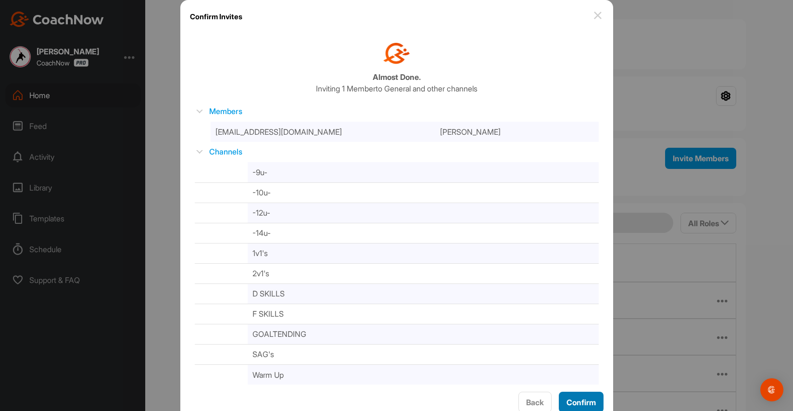  Describe the element at coordinates (423, 354) in the screenshot. I see `td: SAG's` at that location.